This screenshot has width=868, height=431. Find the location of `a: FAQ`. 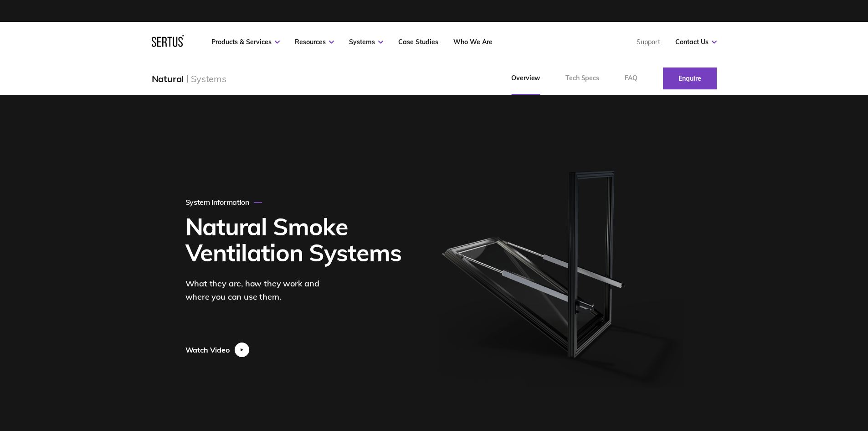

a: FAQ is located at coordinates (631, 78).